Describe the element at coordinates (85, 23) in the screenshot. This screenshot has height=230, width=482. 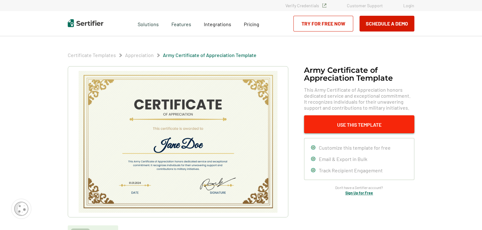
I see `img: Sertifier | Digital Credentialing Platform` at that location.